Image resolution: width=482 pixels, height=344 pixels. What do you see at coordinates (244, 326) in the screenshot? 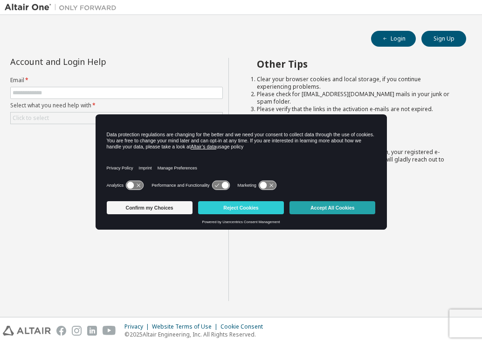
I see `div: Cookie Consent` at bounding box center [244, 326].